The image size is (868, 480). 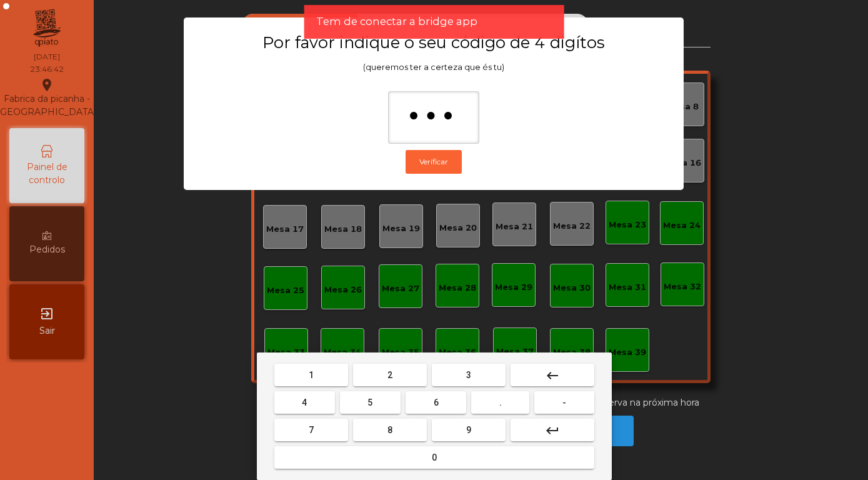 I want to click on button: 8, so click(x=390, y=430).